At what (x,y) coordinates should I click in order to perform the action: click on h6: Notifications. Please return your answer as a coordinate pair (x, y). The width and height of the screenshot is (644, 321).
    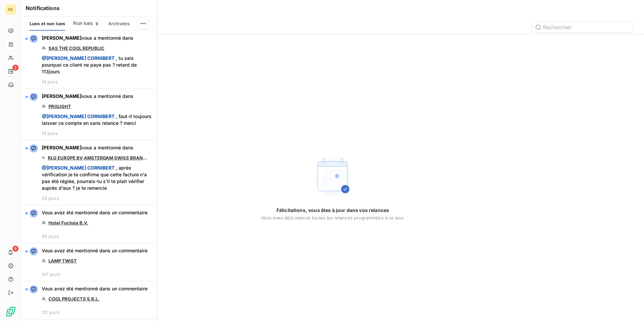
    Looking at the image, I should click on (89, 8).